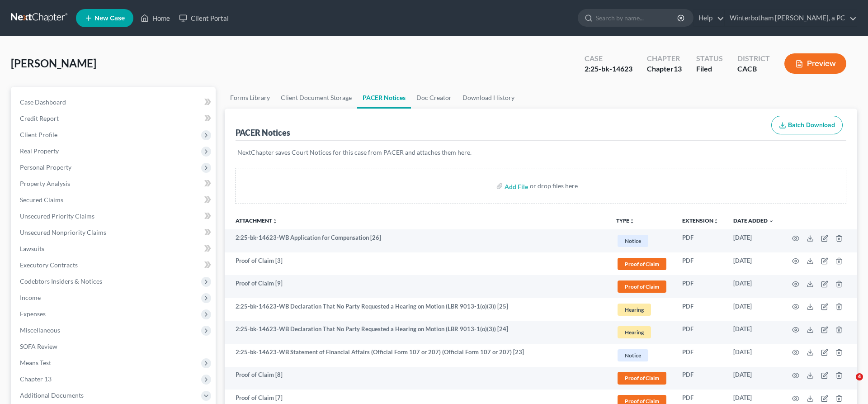 The image size is (868, 404). I want to click on span: Chapter 13, so click(36, 379).